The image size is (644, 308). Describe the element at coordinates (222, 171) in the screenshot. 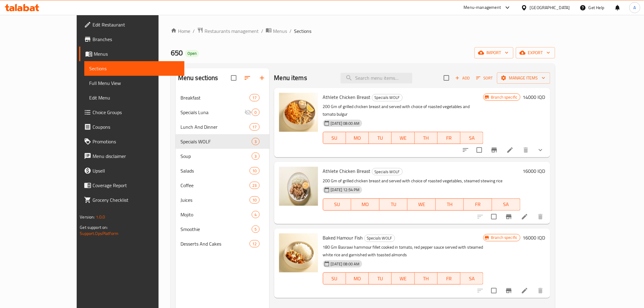

I see `nav: Menu sections` at that location.